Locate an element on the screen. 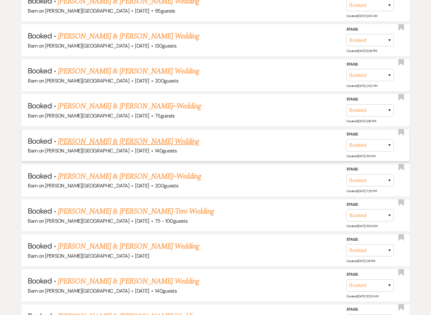 The image size is (431, 315). span: 95 guests is located at coordinates (165, 11).